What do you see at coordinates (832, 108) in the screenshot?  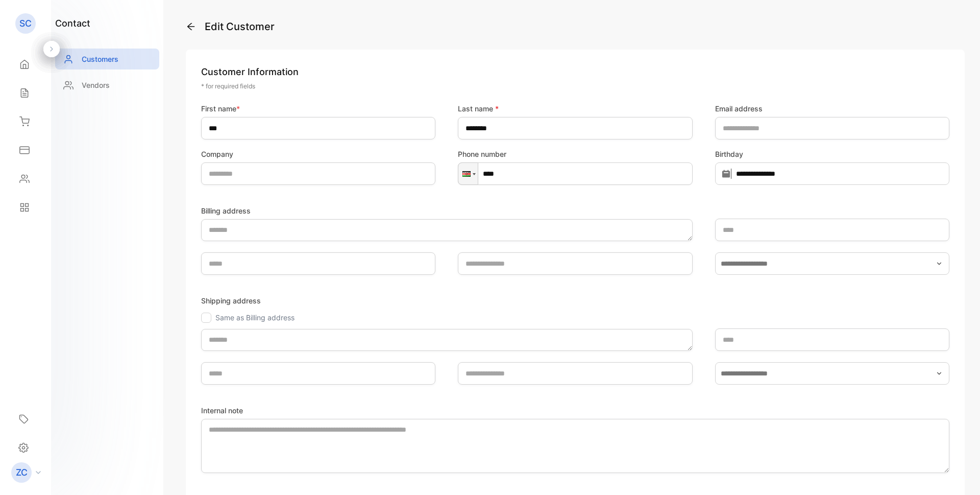 I see `label: Email address` at bounding box center [832, 108].